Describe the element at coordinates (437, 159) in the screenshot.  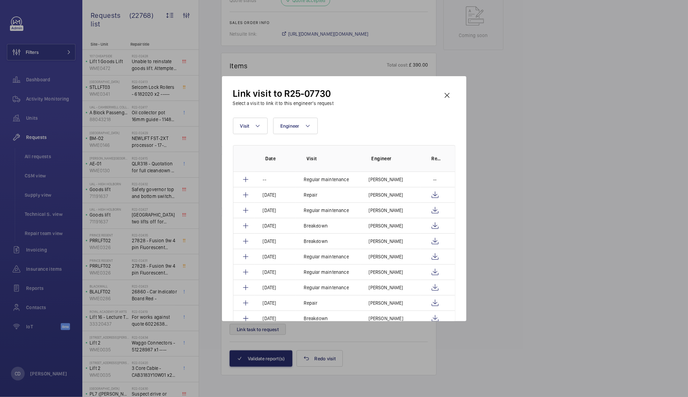
I see `p: Report` at that location.